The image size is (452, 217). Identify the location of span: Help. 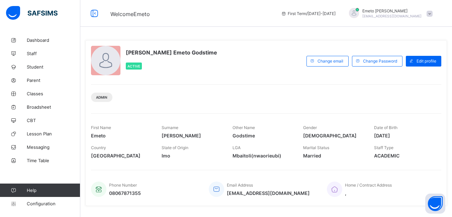
(53, 191).